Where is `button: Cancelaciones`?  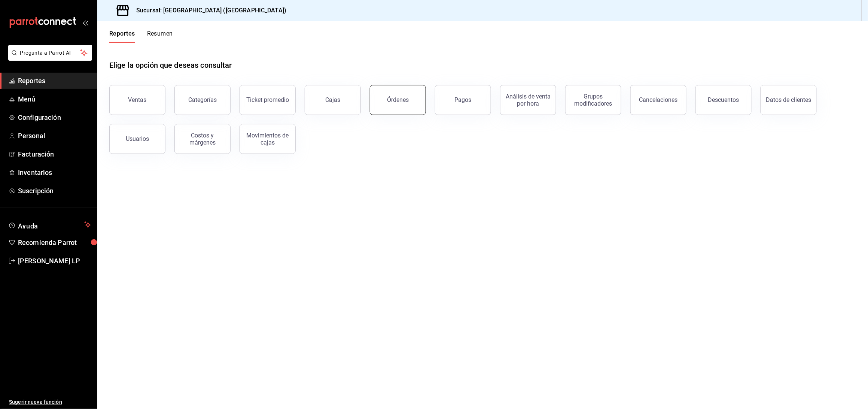 button: Cancelaciones is located at coordinates (658, 100).